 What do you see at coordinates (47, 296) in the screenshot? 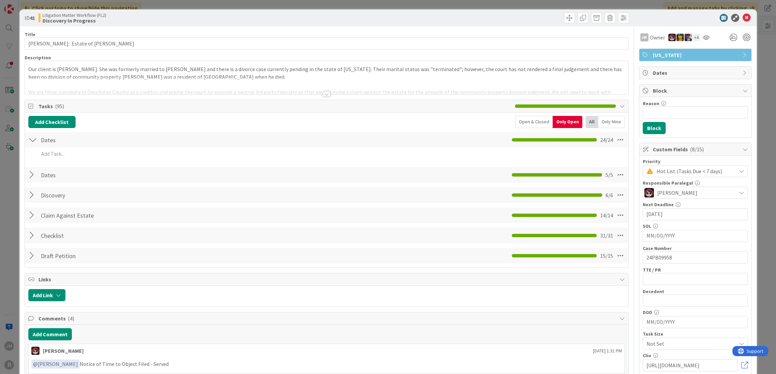
I see `button: Add Link` at bounding box center [47, 296].